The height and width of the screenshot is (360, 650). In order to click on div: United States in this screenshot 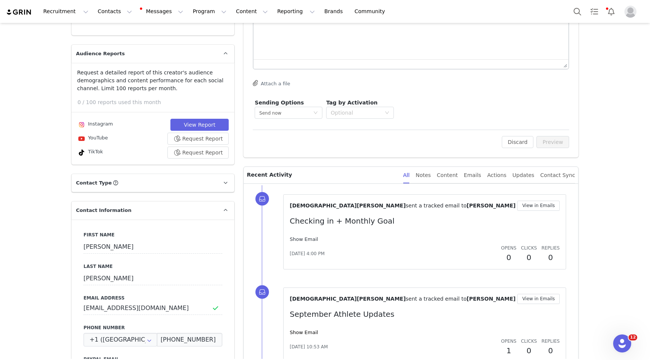, I will do `click(120, 340)`.